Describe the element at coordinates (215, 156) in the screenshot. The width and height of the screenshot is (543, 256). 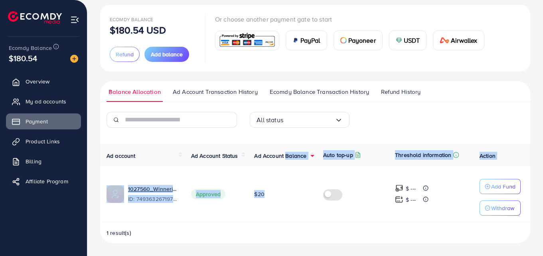
I see `span: Ad Account Status` at that location.